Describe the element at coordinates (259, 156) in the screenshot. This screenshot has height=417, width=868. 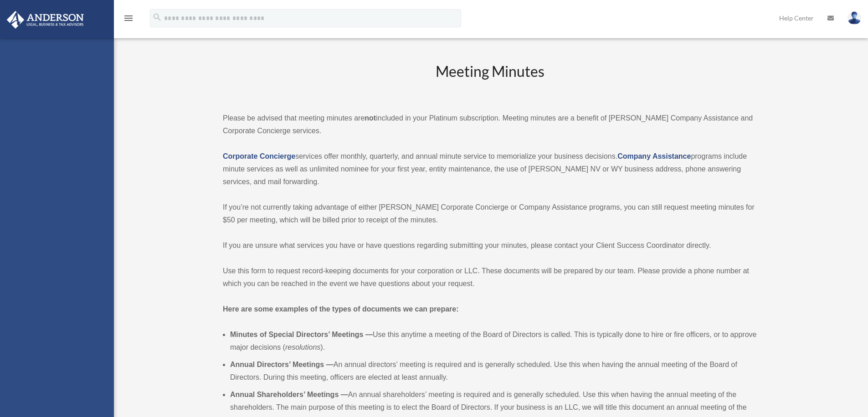
I see `strong: Corporate Concierge` at that location.